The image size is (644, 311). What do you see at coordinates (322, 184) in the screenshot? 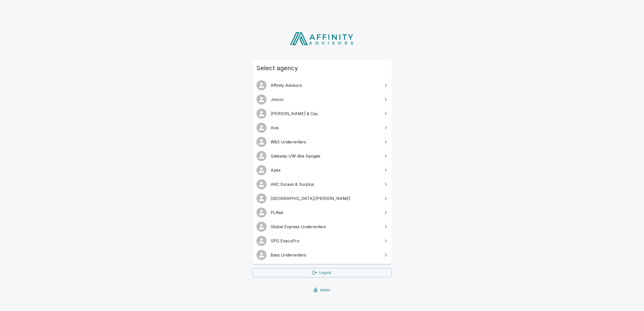
I see `a: ARC Excess & Surplus` at bounding box center [322, 184].